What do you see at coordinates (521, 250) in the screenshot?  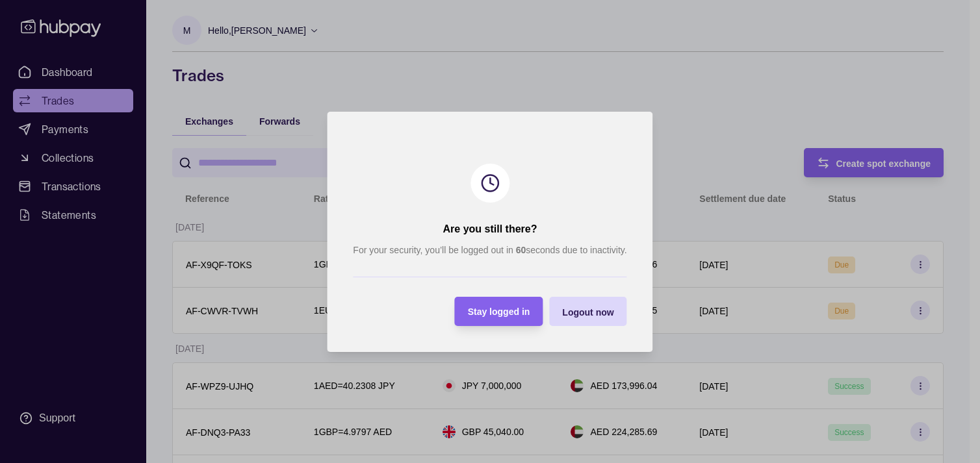 I see `strong: 60` at bounding box center [521, 250].